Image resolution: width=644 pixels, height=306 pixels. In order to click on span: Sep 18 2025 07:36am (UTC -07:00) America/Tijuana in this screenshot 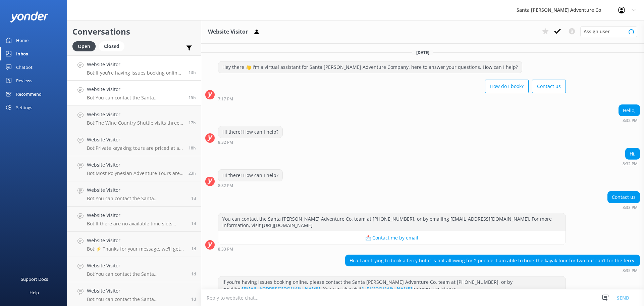, I will do `click(194, 198)`.